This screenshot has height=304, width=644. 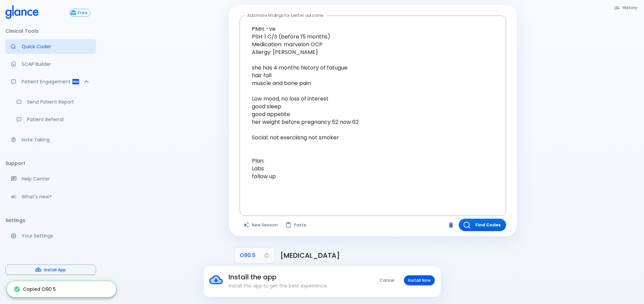 I want to click on a: Receive patient referrals, so click(x=53, y=120).